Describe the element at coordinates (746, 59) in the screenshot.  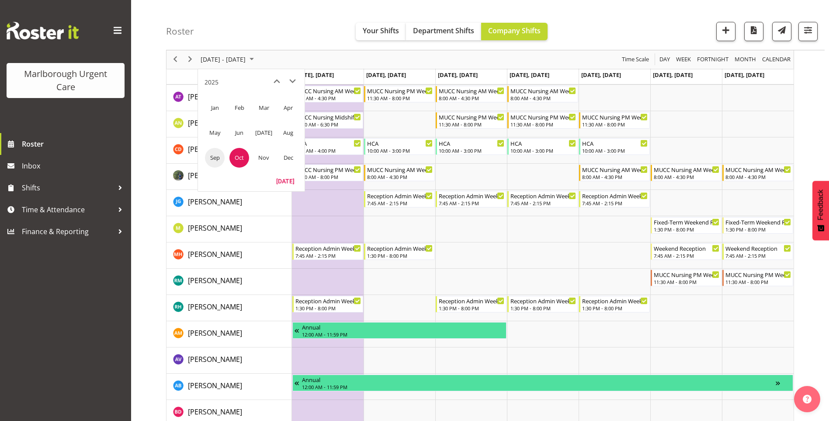
I see `span: Month` at that location.